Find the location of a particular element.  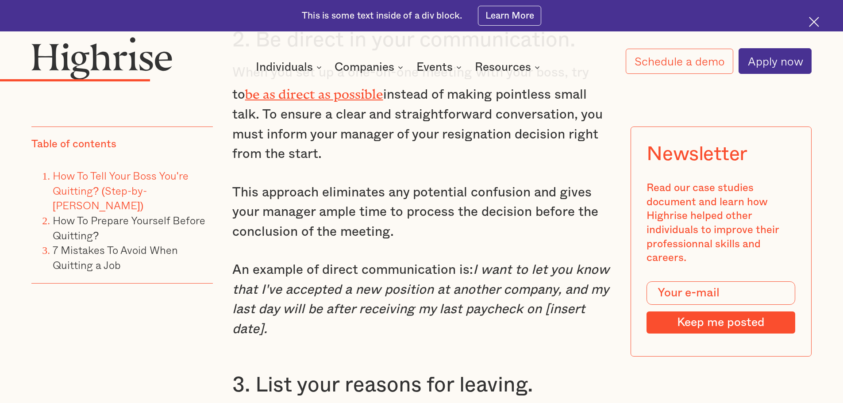

img: Highrise logo is located at coordinates (102, 58).